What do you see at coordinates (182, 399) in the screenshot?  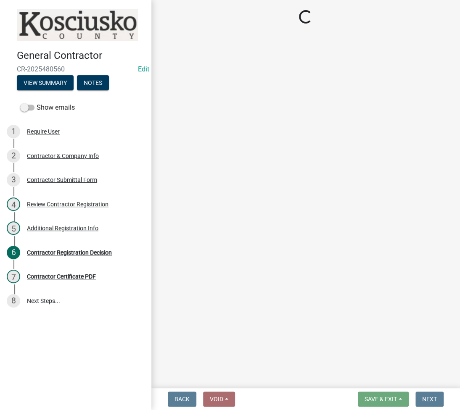 I see `span: Back` at bounding box center [182, 399].